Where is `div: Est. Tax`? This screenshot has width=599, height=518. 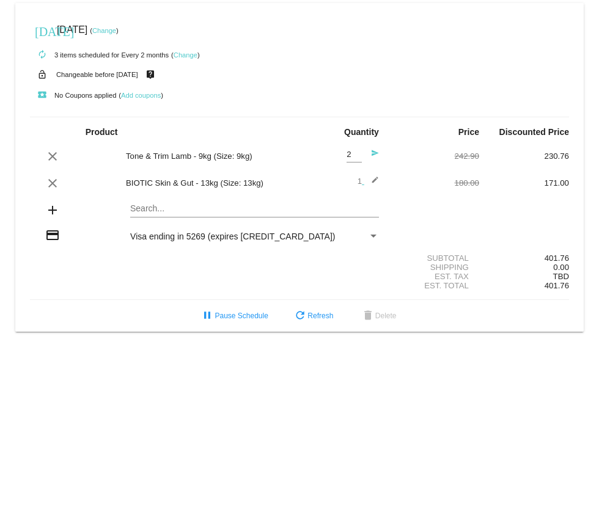
div: Est. Tax is located at coordinates (434, 276).